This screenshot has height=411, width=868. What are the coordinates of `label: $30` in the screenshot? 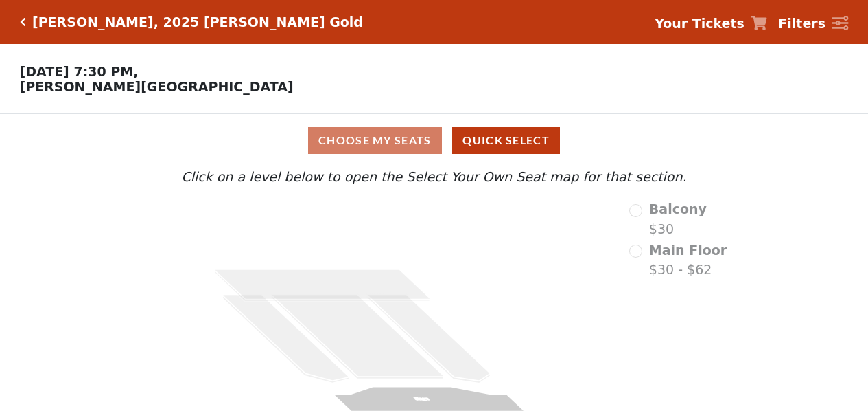 It's located at (678, 219).